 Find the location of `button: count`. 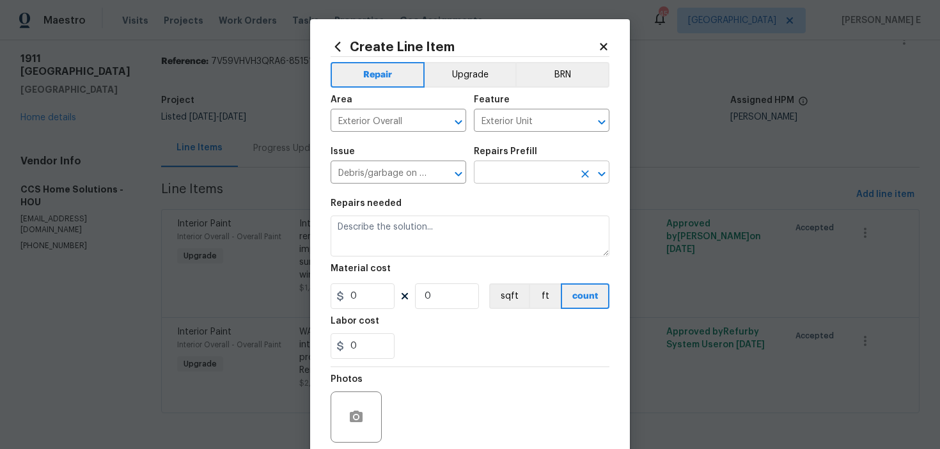

button: count is located at coordinates (585, 296).